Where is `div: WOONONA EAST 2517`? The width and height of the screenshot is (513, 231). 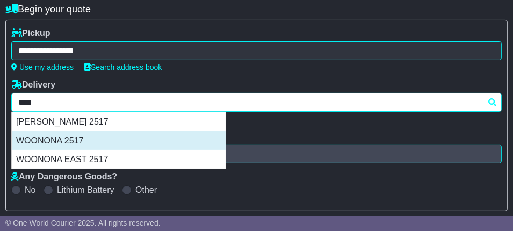
div: WOONONA EAST 2517 is located at coordinates (119, 159).